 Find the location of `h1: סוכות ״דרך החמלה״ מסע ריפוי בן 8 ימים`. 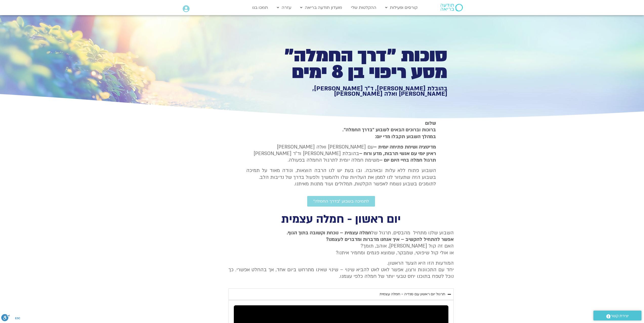

h1: סוכות ״דרך החמלה״ מסע ריפוי בן 8 ימים is located at coordinates (360, 64).